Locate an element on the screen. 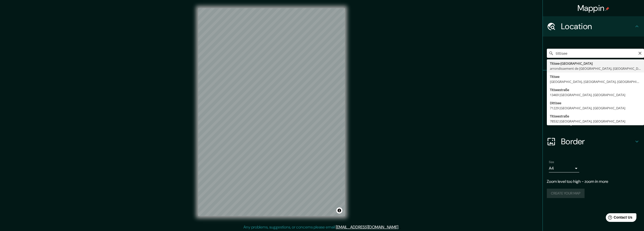 This screenshot has width=644, height=231. div: Titisee is located at coordinates (596, 77).